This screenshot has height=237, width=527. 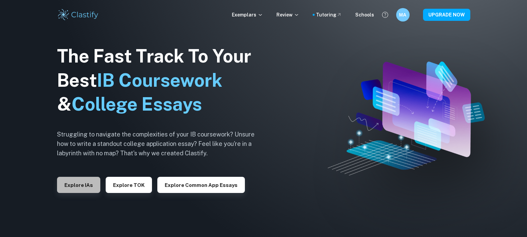 What do you see at coordinates (129, 185) in the screenshot?
I see `button: Explore TOK` at bounding box center [129, 185].